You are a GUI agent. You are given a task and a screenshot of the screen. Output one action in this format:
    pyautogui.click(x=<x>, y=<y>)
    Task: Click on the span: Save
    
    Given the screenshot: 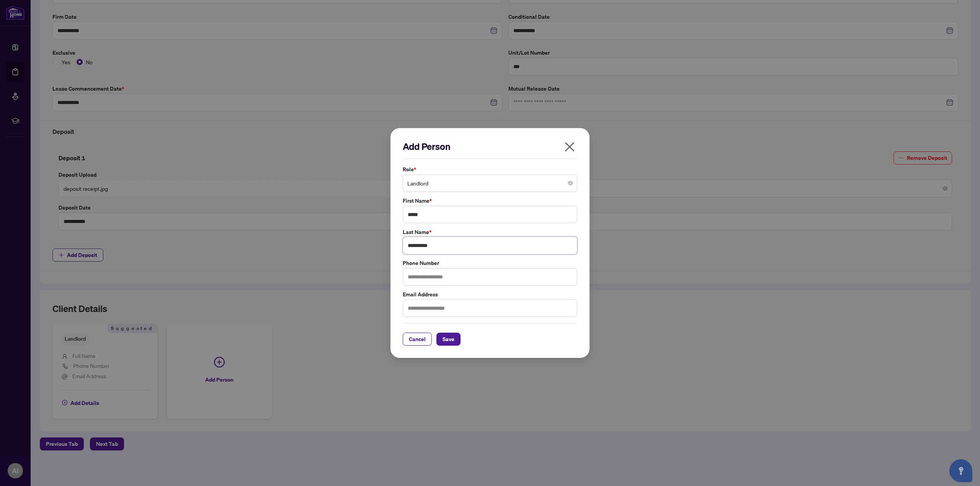 What is the action you would take?
    pyautogui.click(x=448, y=339)
    